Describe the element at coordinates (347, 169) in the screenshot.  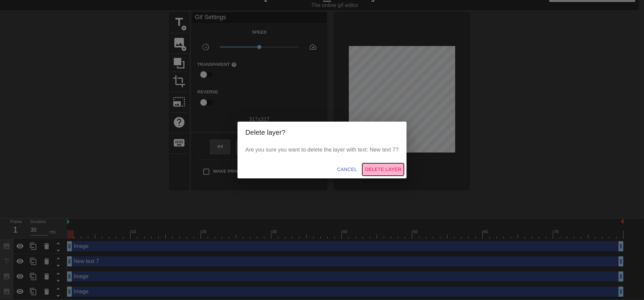
I see `button: Cancel` at that location.